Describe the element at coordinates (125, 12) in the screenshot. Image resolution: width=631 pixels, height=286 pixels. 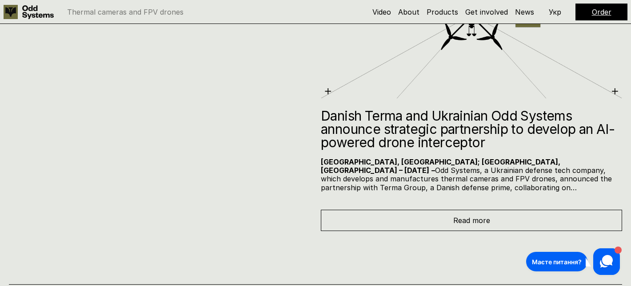
I see `p: Thermal cameras and FPV drones` at that location.